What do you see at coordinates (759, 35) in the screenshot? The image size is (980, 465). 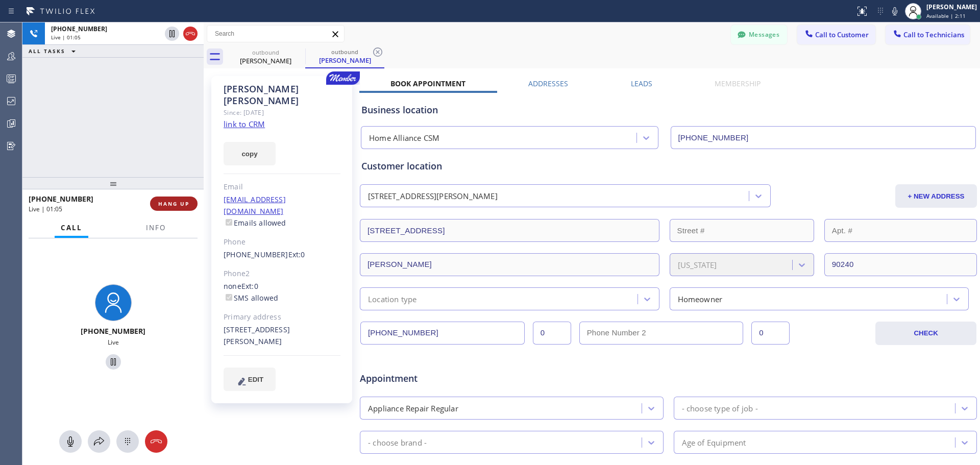 I see `button: Messages` at bounding box center [759, 35].